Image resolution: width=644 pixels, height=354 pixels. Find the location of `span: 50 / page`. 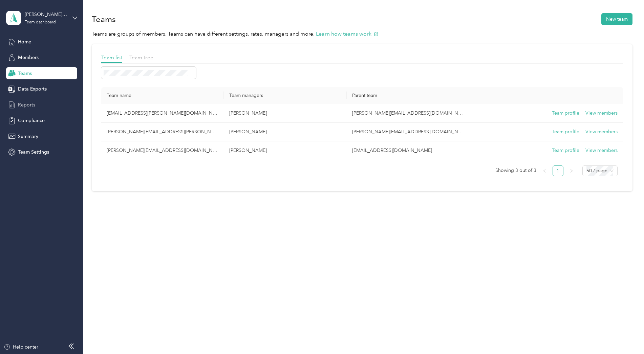

span: 50 / page is located at coordinates (600, 171).